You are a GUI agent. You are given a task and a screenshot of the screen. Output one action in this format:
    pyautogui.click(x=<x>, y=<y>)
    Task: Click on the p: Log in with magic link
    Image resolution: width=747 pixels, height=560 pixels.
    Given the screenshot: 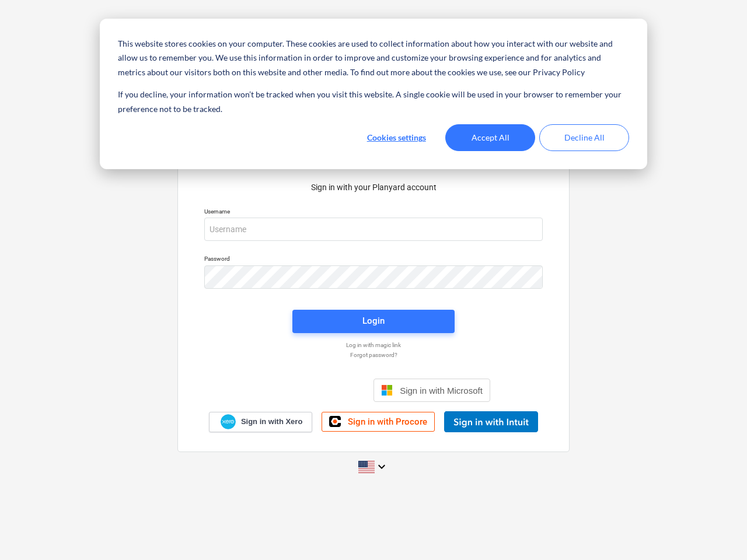 What is the action you would take?
    pyautogui.click(x=374, y=345)
    